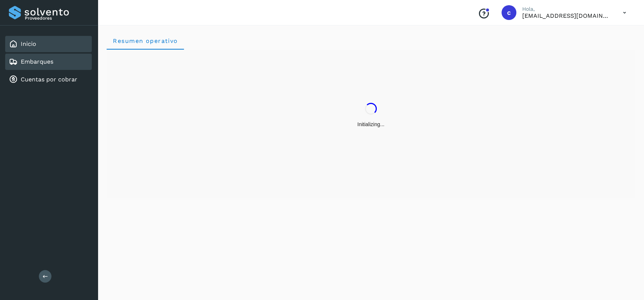 The width and height of the screenshot is (644, 300). I want to click on div: Inicio, so click(48, 44).